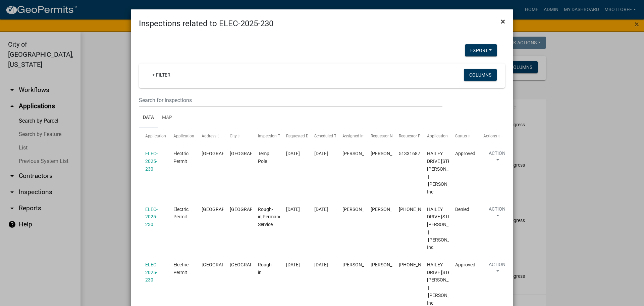  I want to click on span: 5133168714, so click(412, 153).